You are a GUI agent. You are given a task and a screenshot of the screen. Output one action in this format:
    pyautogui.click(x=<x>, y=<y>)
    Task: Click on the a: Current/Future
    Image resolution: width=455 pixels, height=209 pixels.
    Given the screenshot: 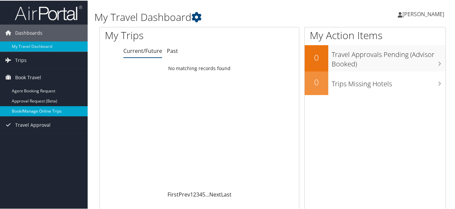 What is the action you would take?
    pyautogui.click(x=143, y=50)
    